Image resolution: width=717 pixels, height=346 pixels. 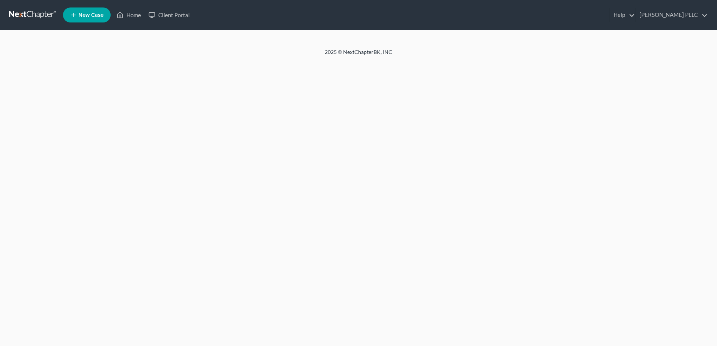 What do you see at coordinates (358, 55) in the screenshot?
I see `div: 2025 © NextChapterBK, INC` at bounding box center [358, 55].